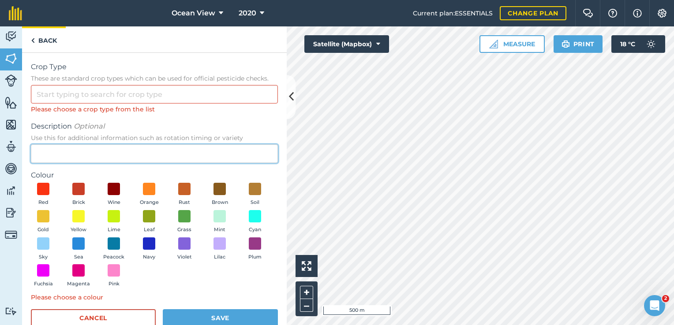  I want to click on img: svg+xml;base64,PHN2ZyB4bWxucz0iaHR0cDovL3d3dy53My5vcmcvMjAwMC9zdmciIHdpZHRoPSI5IiBoZWlnaHQ9IjI0Ii..., so click(33, 41).